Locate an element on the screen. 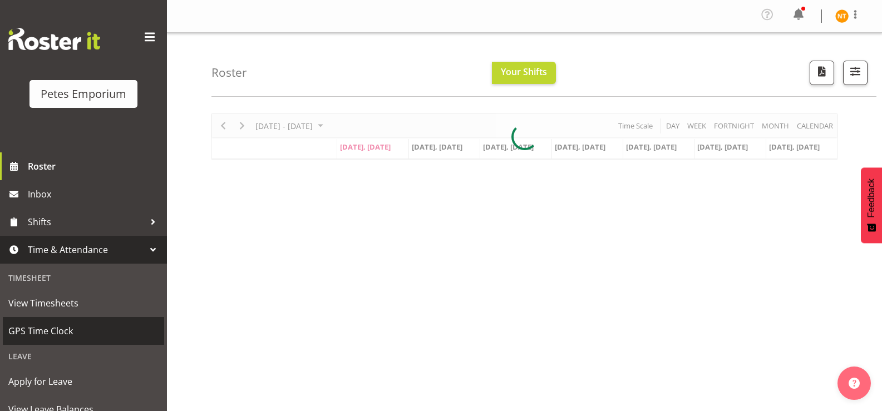 Image resolution: width=882 pixels, height=411 pixels. span: Your Shifts is located at coordinates (524, 72).